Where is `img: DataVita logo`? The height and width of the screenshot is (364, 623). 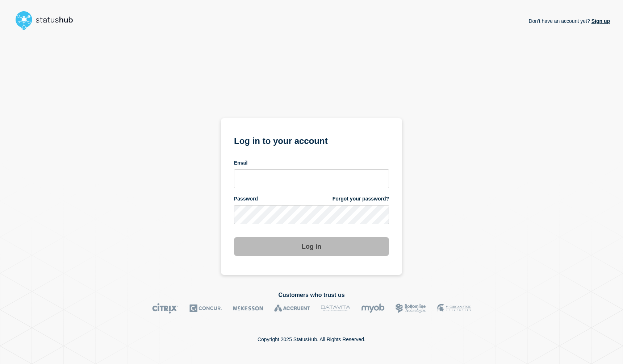
img: DataVita logo is located at coordinates (335, 308).